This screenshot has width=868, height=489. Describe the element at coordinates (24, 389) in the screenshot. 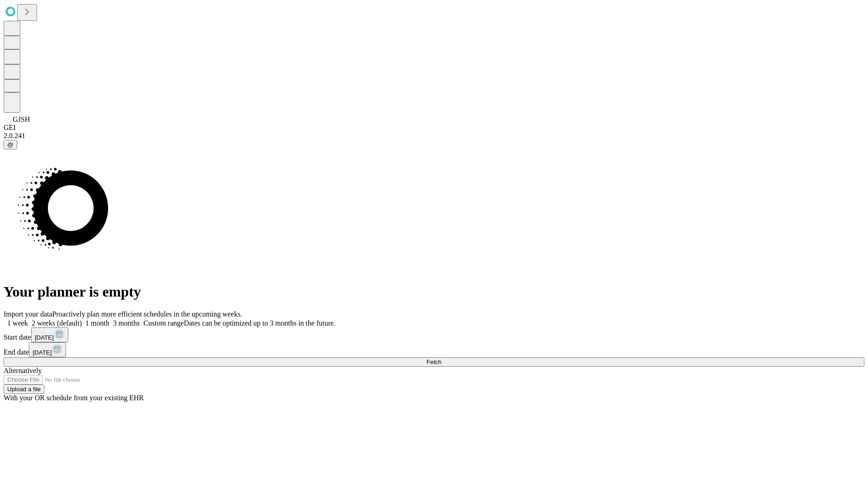

I see `button: Upload a file` at that location.